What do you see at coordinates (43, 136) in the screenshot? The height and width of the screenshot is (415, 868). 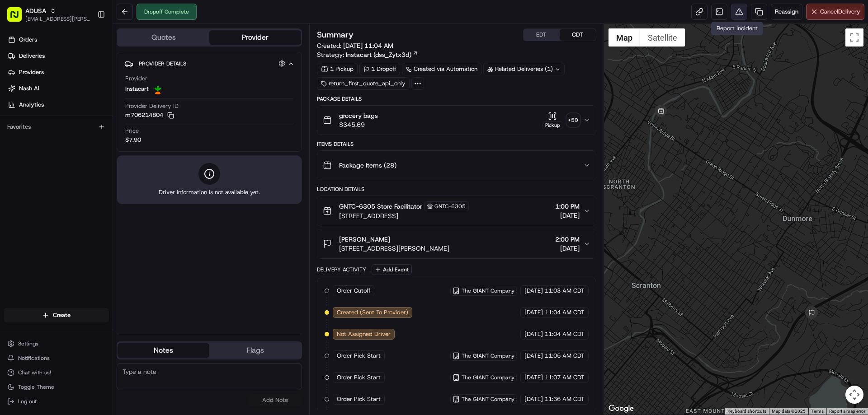 I see `span: Knowledge Base` at bounding box center [43, 136].